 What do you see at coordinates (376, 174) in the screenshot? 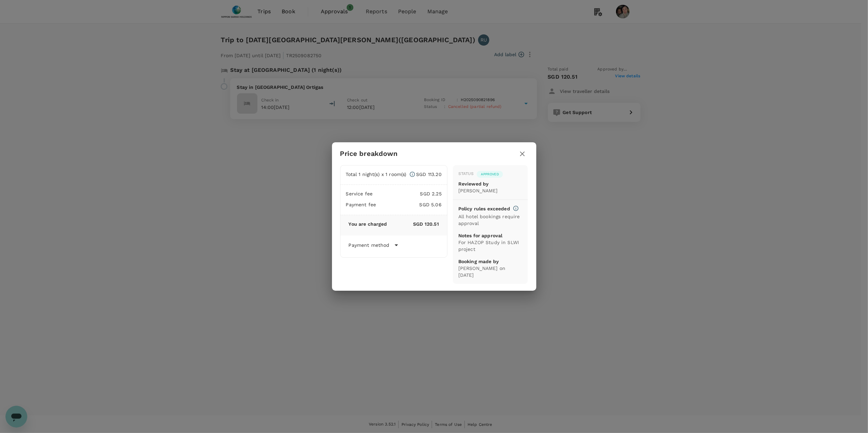
I see `p: Total 1 night(s) x 1 room(s)` at bounding box center [376, 174].